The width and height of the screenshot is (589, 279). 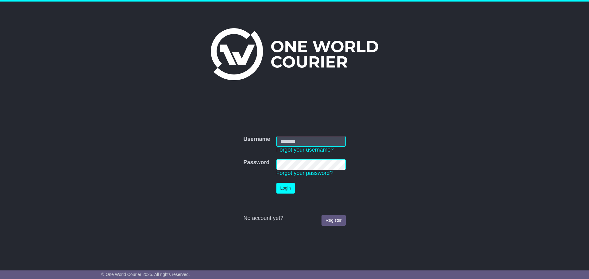 What do you see at coordinates (333, 221) in the screenshot?
I see `a: Register` at bounding box center [333, 221].